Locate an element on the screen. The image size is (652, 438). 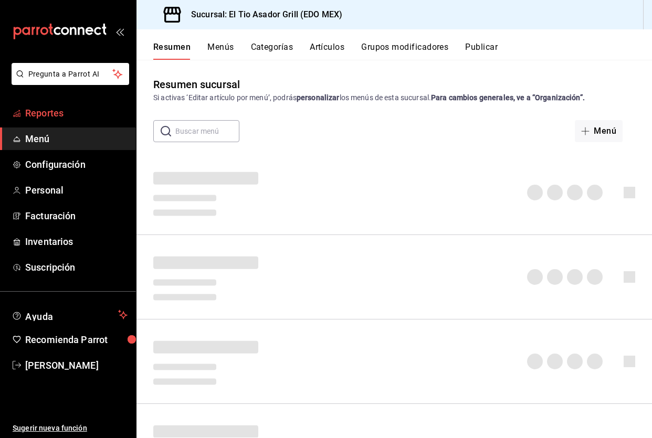
button: Menú is located at coordinates (599, 131).